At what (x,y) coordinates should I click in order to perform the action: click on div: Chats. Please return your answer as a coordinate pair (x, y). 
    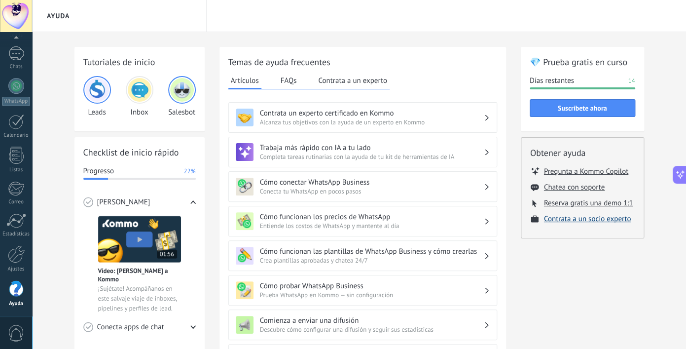
    Looking at the image, I should click on (16, 67).